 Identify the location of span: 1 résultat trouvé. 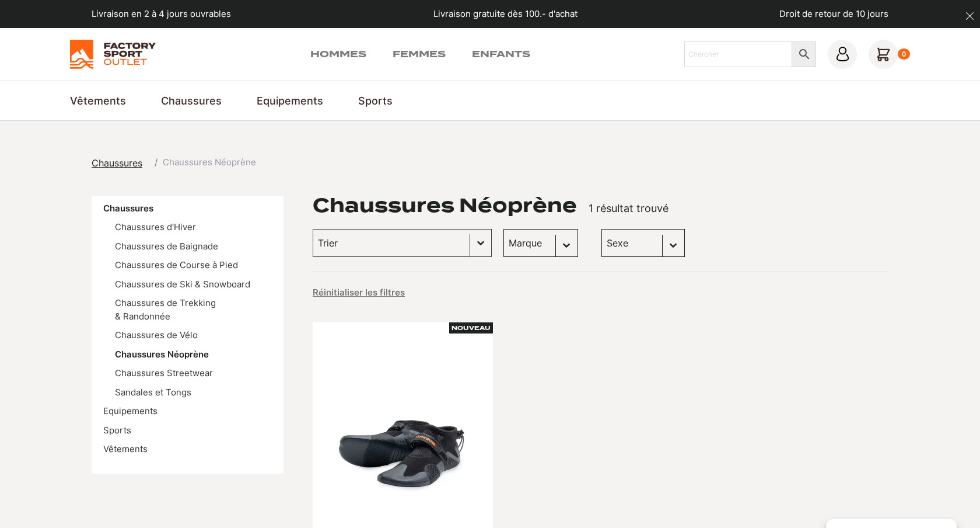
(628, 208).